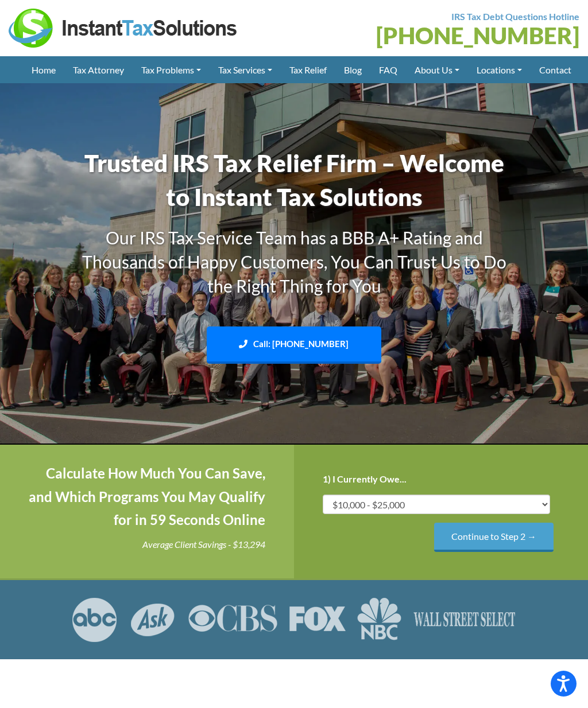  Describe the element at coordinates (98, 69) in the screenshot. I see `a: Tax Attorney` at that location.